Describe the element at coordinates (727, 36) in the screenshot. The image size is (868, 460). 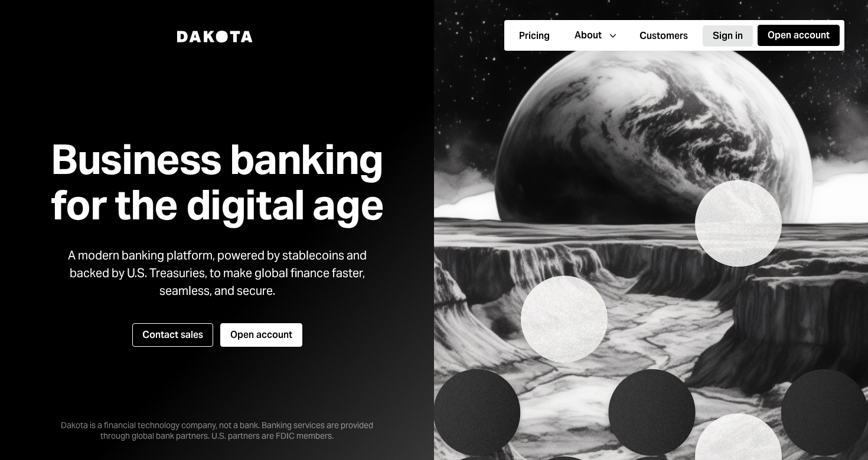
I see `button: Sign in` at that location.